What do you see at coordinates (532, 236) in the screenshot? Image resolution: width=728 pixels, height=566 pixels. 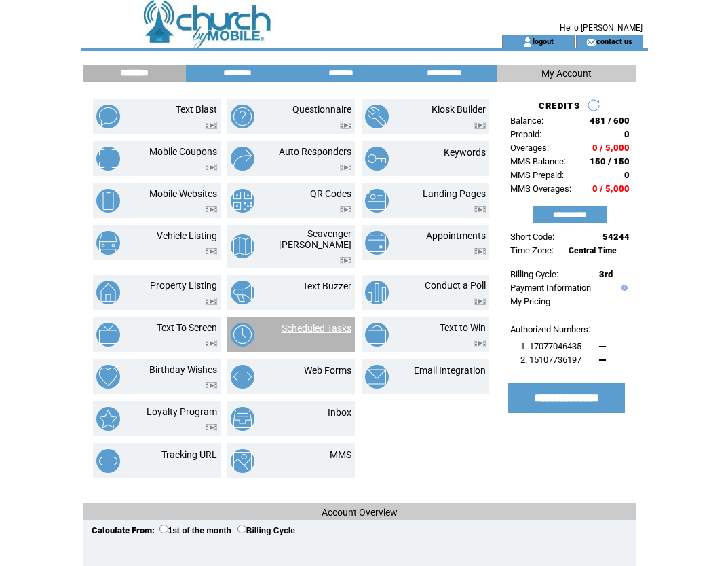 I see `span: Short Code:` at bounding box center [532, 236].